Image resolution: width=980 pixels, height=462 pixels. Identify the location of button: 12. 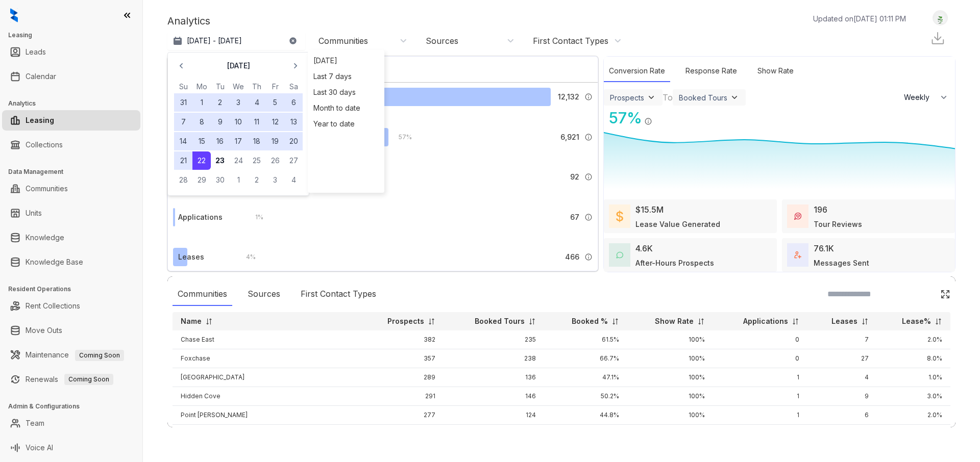
(275, 122).